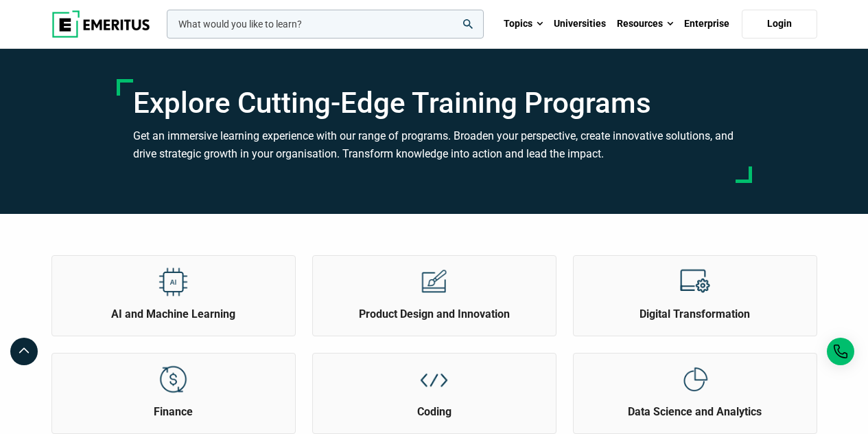  What do you see at coordinates (434, 288) in the screenshot?
I see `a: Explore Topics Product Design and Innovation` at bounding box center [434, 288].